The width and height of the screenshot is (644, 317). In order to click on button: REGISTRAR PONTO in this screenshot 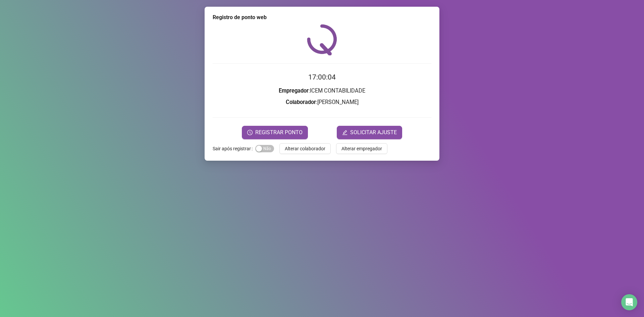, I will do `click(274, 133)`.